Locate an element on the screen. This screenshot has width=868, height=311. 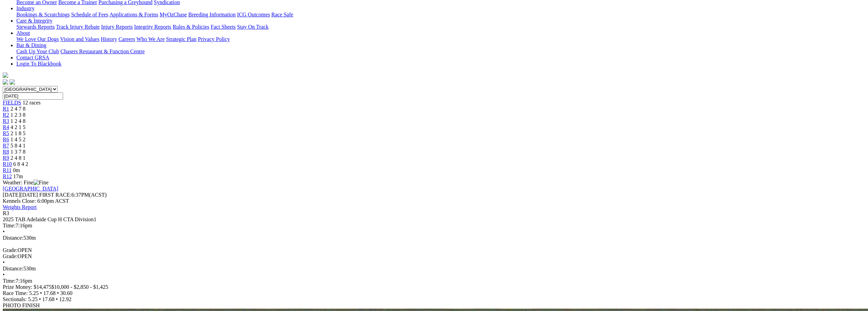
span: R9 is located at coordinates (6, 157).